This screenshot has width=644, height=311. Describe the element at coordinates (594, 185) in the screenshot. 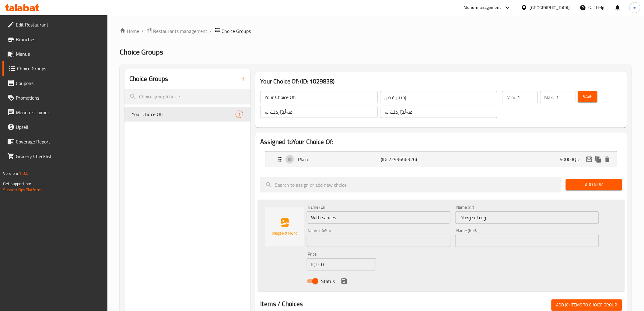

I see `span: Add New` at that location.